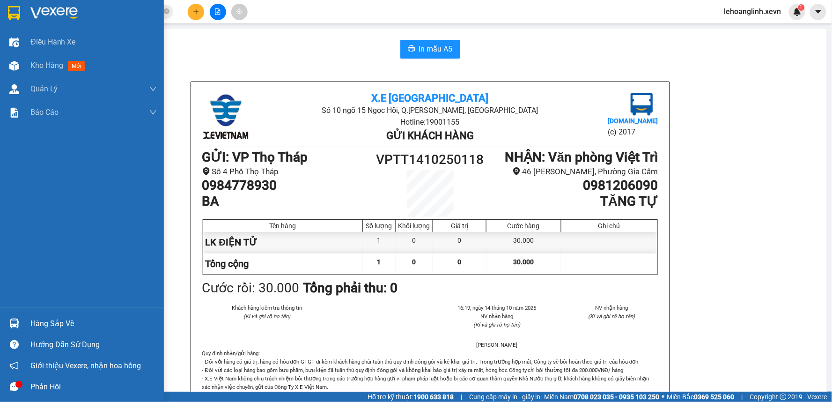  I want to click on div: 1, so click(379, 242).